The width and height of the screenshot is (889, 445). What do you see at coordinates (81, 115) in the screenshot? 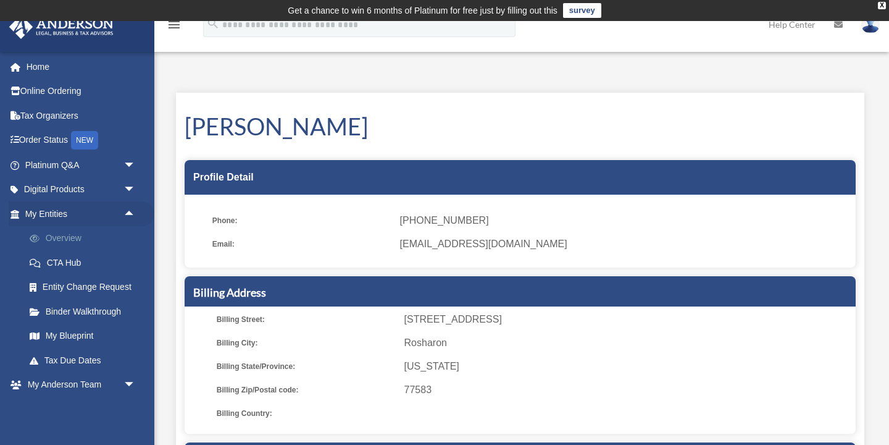
I see `a: Tax Organizers` at bounding box center [81, 115].